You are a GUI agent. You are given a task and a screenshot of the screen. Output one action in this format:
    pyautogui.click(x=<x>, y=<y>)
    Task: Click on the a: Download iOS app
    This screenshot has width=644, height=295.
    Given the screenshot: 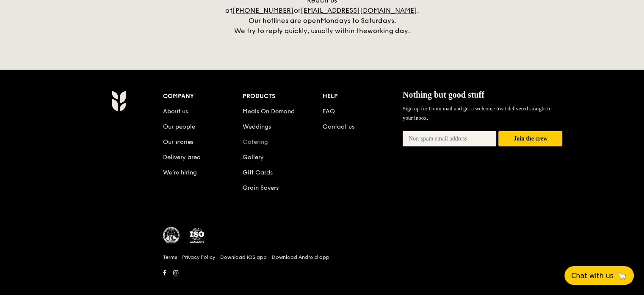 What is the action you would take?
    pyautogui.click(x=243, y=257)
    